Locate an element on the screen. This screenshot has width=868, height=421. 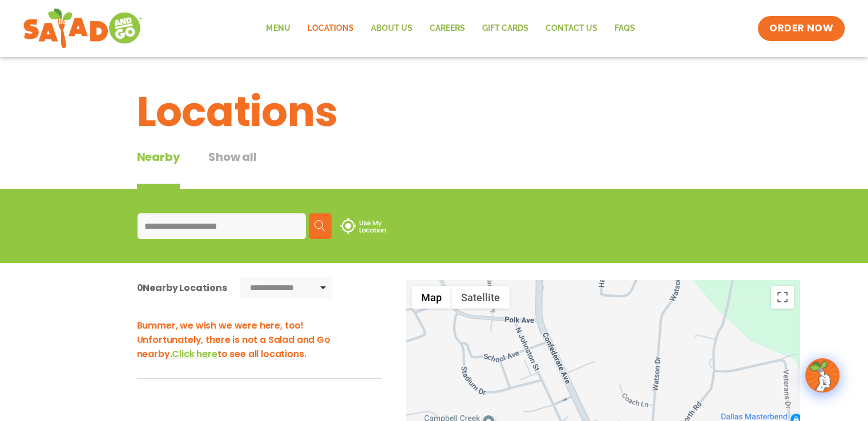
img: new-SAG-logo-768×292 is located at coordinates (83, 29).